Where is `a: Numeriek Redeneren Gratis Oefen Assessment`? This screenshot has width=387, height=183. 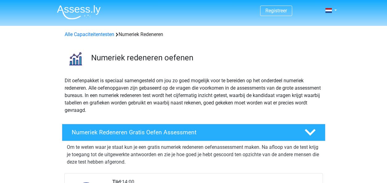
a: Numeriek Redeneren Gratis Oefen Assessment is located at coordinates (194, 133).